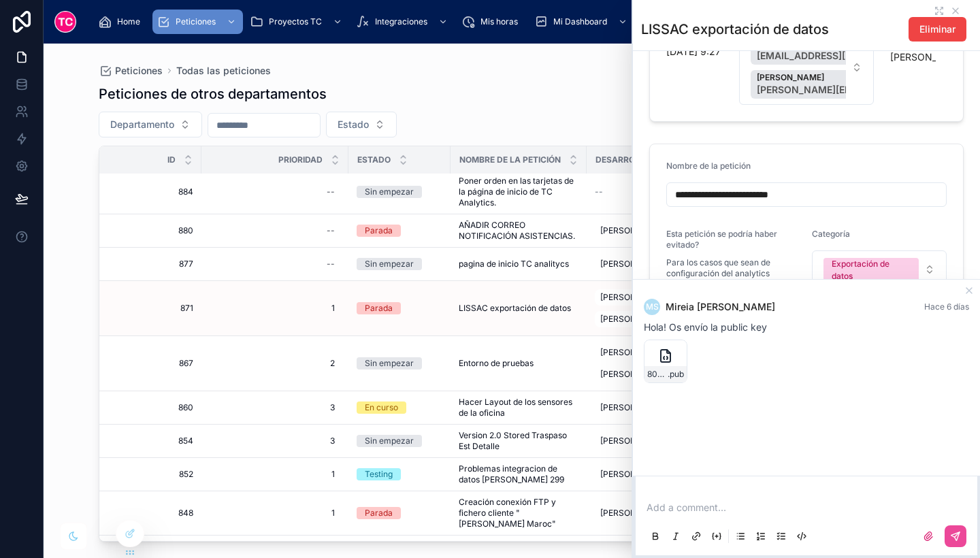  What do you see at coordinates (155, 474) in the screenshot?
I see `a: 852` at bounding box center [155, 474].